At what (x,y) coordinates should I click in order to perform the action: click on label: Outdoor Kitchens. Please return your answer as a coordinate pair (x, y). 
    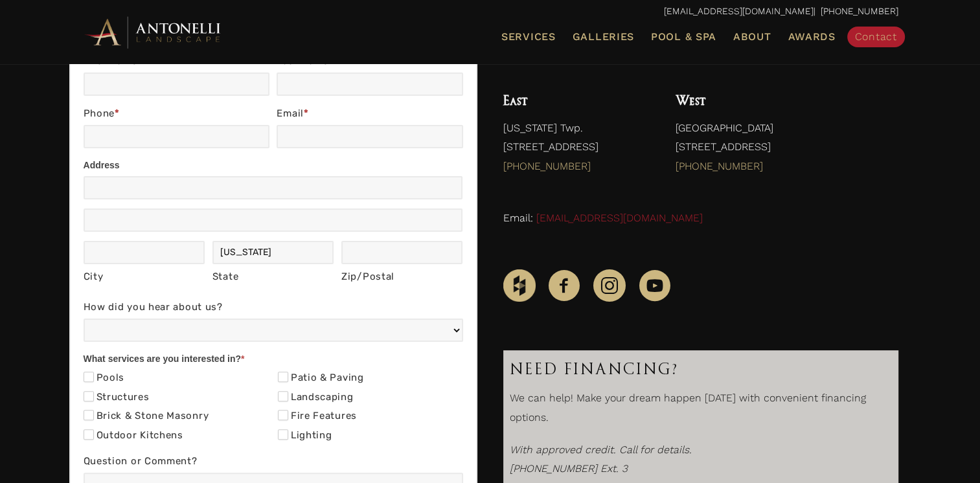
    Looking at the image, I should click on (134, 436).